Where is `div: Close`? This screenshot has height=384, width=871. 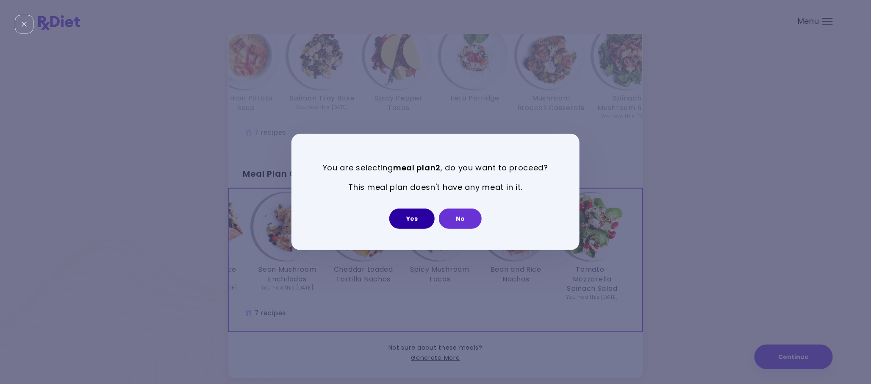 div: Close is located at coordinates (24, 24).